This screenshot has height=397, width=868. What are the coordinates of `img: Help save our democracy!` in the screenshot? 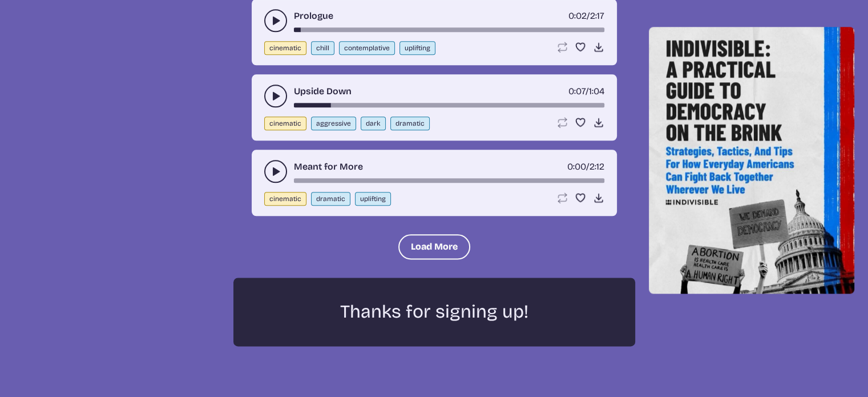 It's located at (752, 161).